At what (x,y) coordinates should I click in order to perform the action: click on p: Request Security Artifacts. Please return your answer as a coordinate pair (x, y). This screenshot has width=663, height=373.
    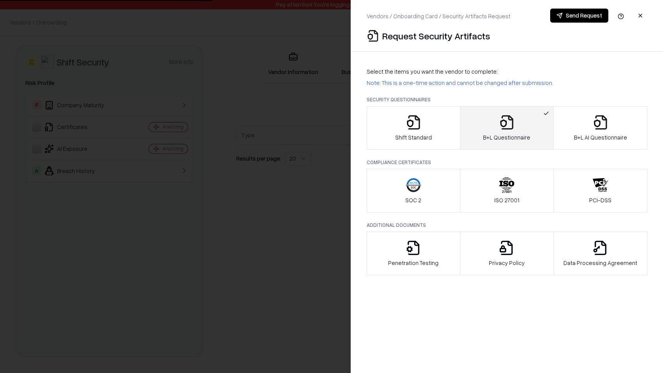
    Looking at the image, I should click on (436, 36).